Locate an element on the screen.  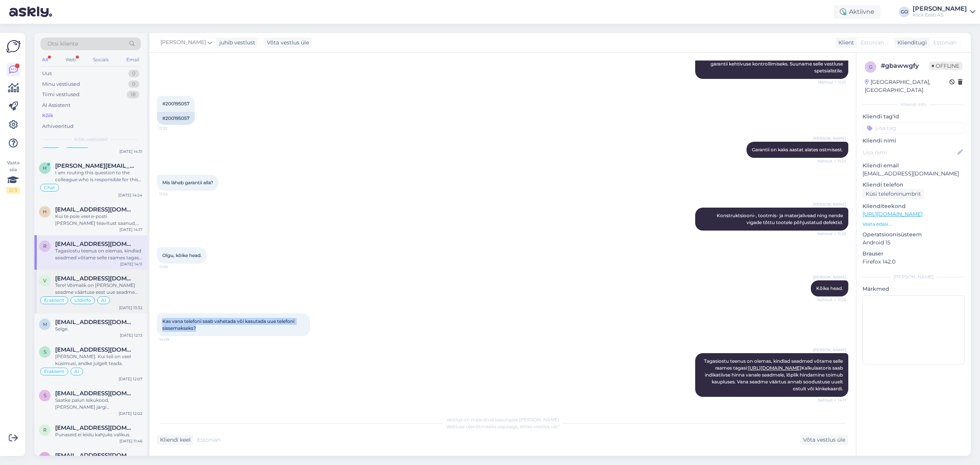
p: Kliendi nimi is located at coordinates (913, 140).